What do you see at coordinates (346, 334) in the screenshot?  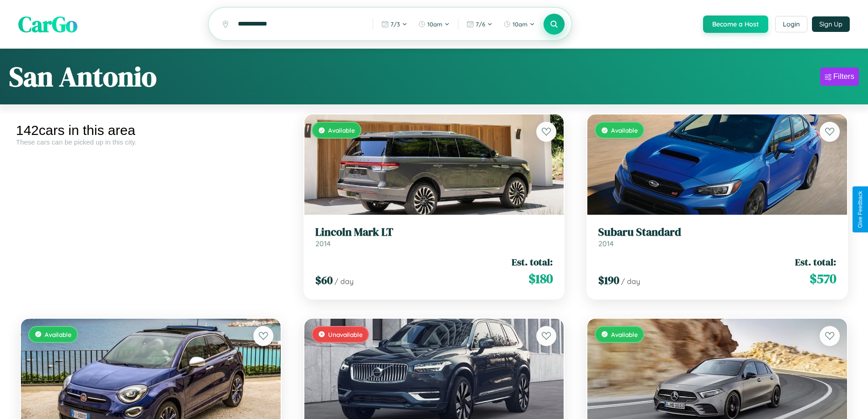 I see `span: Unavailable` at bounding box center [346, 334].